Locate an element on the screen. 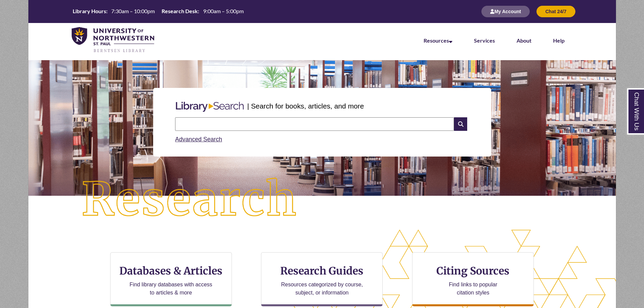 This screenshot has height=308, width=644. h3: Citing Sources is located at coordinates (473, 271).